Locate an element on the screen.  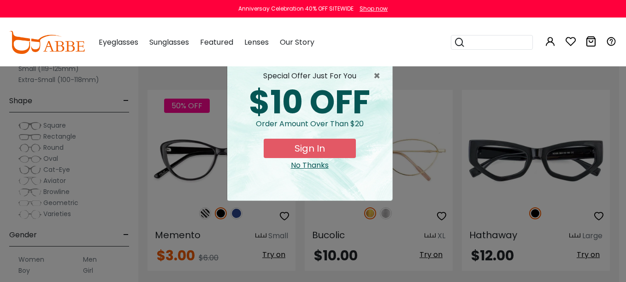
div: Shop now is located at coordinates (373, 9).